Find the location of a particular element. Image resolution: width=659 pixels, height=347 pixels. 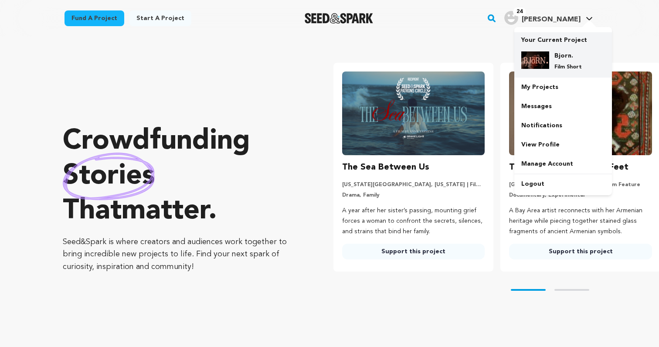

img: 91daa01b1b3b0de6.png is located at coordinates (535, 60).